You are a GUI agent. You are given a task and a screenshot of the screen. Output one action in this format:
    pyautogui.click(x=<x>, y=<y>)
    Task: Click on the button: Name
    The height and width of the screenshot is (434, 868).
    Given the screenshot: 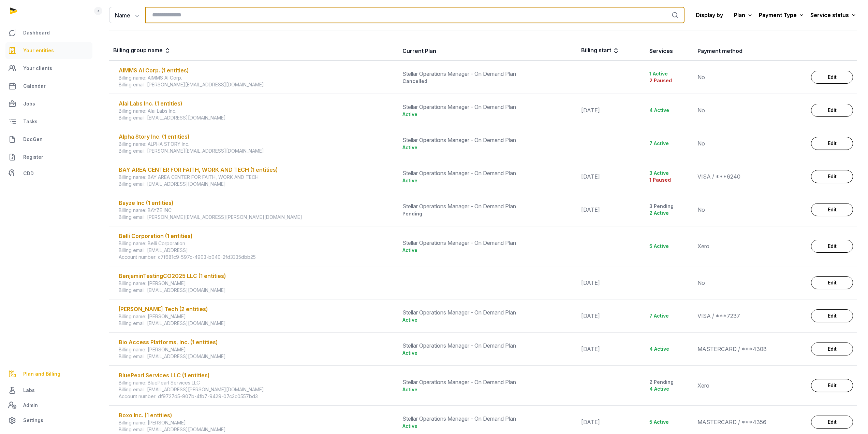 What is the action you would take?
    pyautogui.click(x=127, y=15)
    